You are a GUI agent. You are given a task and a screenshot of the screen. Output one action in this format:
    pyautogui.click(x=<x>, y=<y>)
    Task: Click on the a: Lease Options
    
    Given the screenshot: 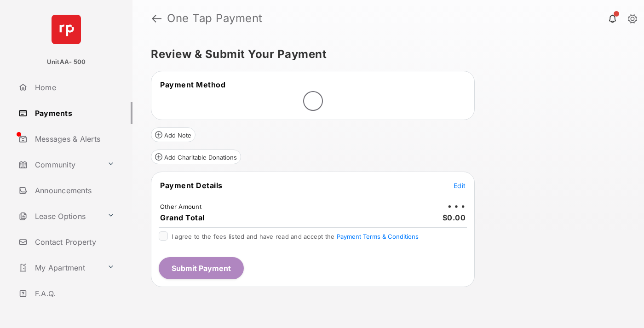 What is the action you would take?
    pyautogui.click(x=59, y=216)
    